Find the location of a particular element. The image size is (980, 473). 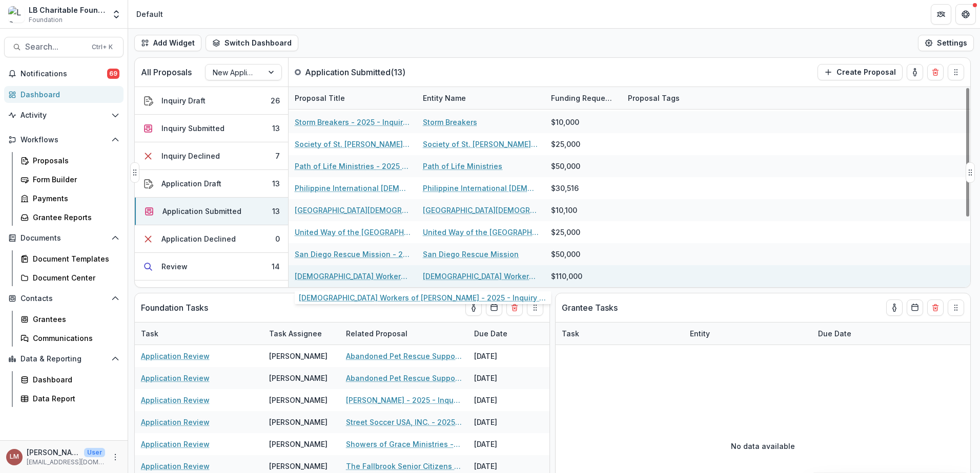

img: LB Charitable Foundation is located at coordinates (16, 14).